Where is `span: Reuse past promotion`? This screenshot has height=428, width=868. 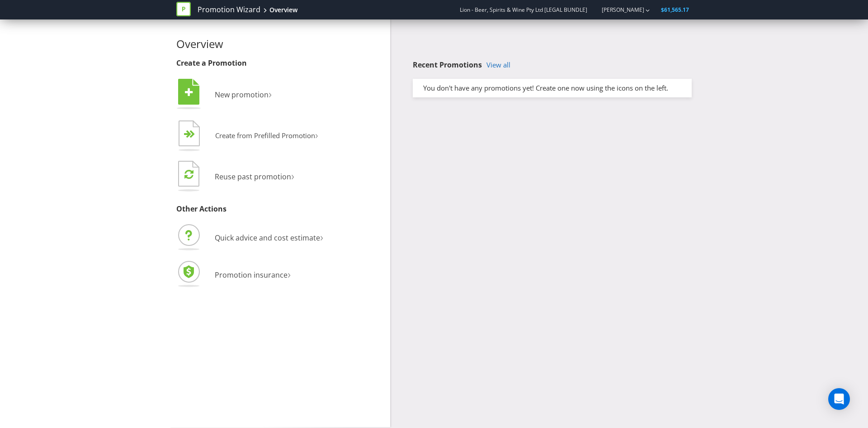
span: Reuse past promotion is located at coordinates (253, 177).